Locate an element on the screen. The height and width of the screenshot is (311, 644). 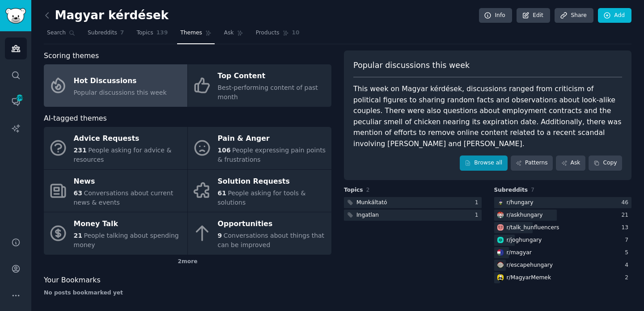
a: Edit is located at coordinates (533, 16).